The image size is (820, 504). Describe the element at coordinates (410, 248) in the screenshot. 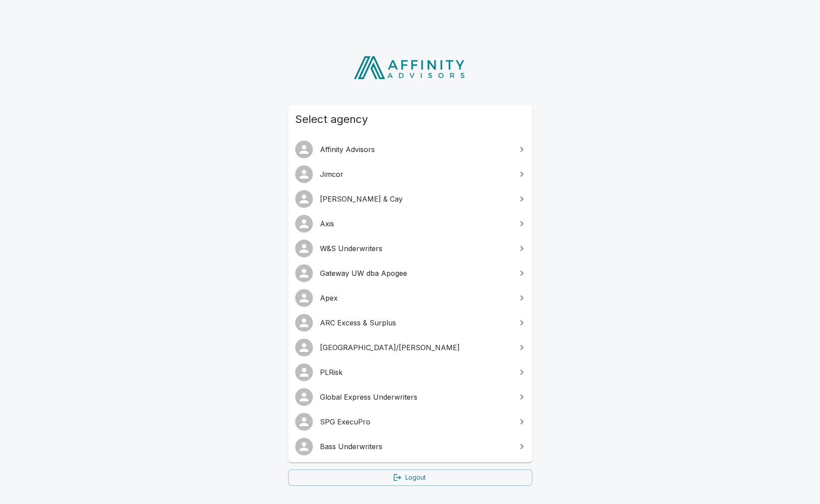

I see `a: W&S Underwriters` at that location.